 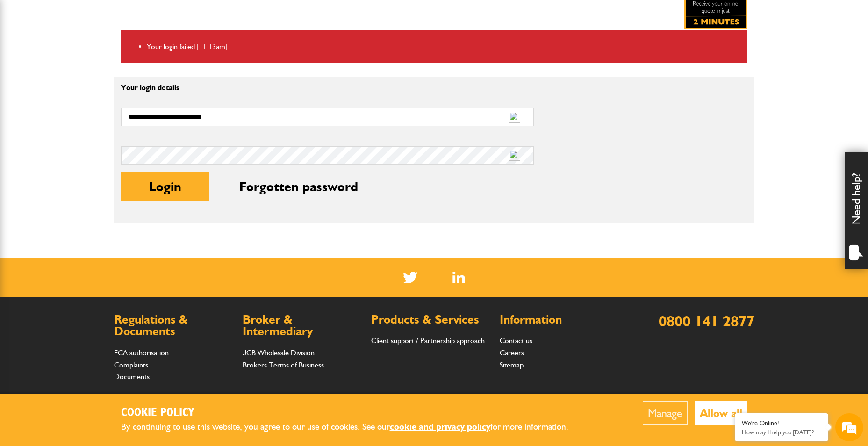 What do you see at coordinates (165, 187) in the screenshot?
I see `button: Login` at bounding box center [165, 187].